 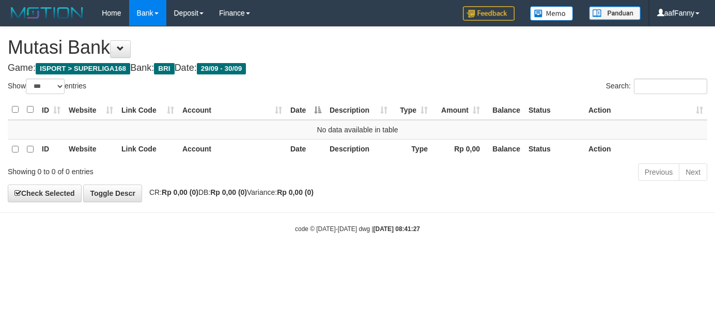 What do you see at coordinates (164, 69) in the screenshot?
I see `span: BRI` at bounding box center [164, 69].